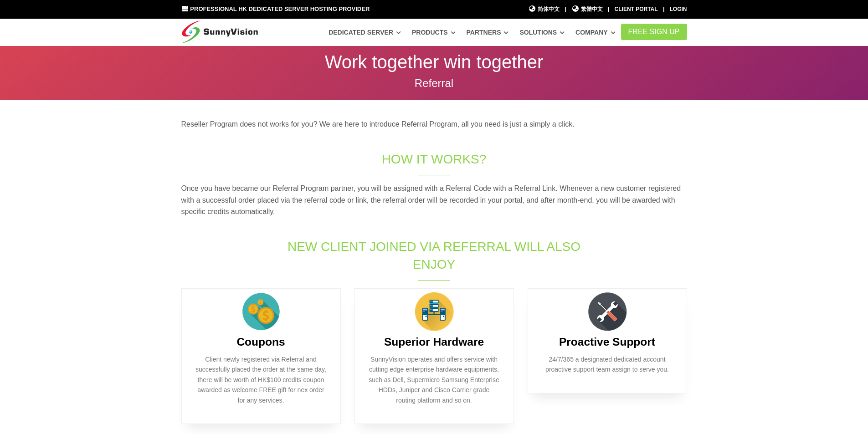 The height and width of the screenshot is (434, 868). I want to click on h1: New Client Joined via Referral will also Enjoy, so click(434, 256).